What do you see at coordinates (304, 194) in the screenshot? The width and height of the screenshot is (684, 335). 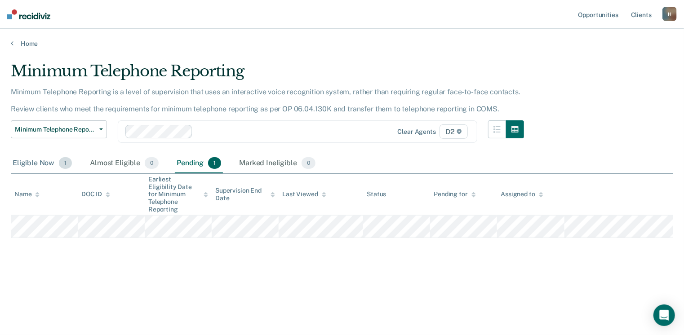 I see `div: Last Viewed` at bounding box center [304, 194].